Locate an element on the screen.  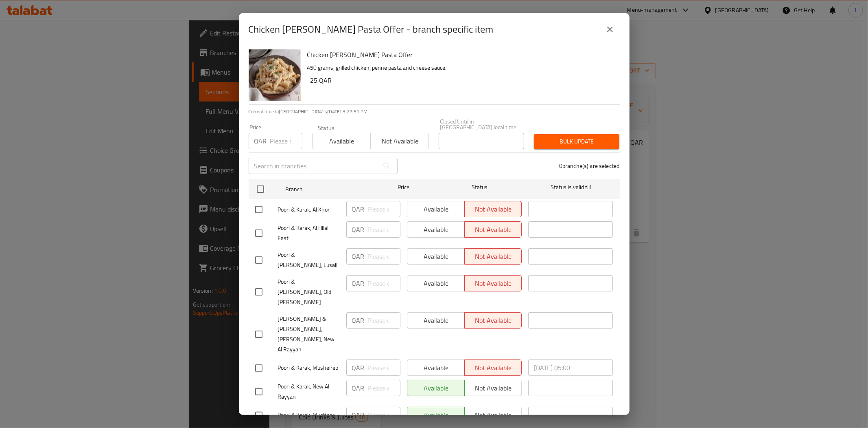
button: Not available is located at coordinates (400, 141).